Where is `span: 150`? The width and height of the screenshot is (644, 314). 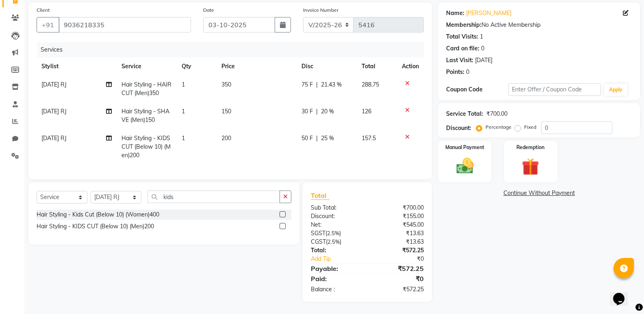 span: 150 is located at coordinates (226, 111).